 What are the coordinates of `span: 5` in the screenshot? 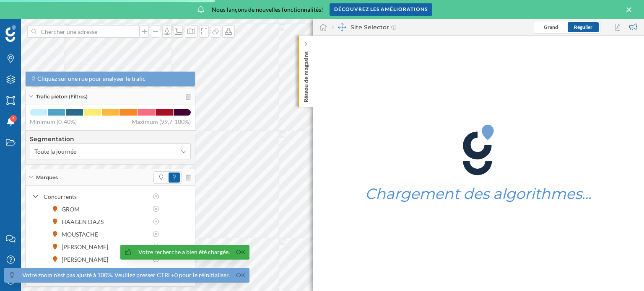 It's located at (14, 119).